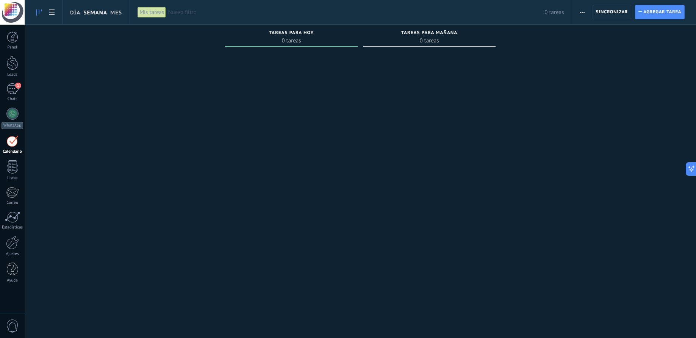 This screenshot has height=338, width=696. Describe the element at coordinates (18, 86) in the screenshot. I see `span: 1` at that location.